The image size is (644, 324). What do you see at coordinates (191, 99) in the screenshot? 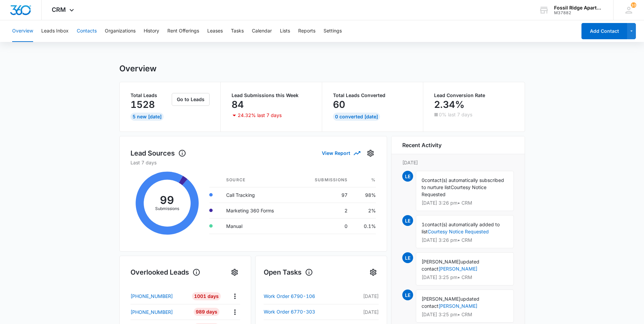
I see `a: Go to Leads` at bounding box center [191, 99].